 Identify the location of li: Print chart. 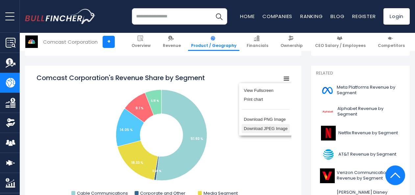
(265, 100).